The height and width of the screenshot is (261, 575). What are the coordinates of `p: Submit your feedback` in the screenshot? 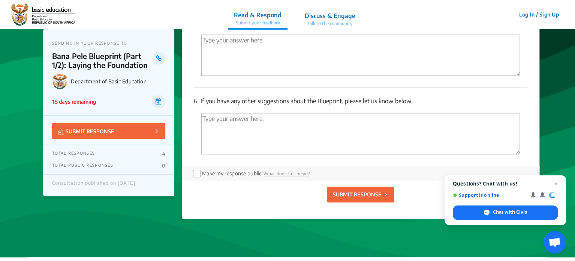 It's located at (258, 23).